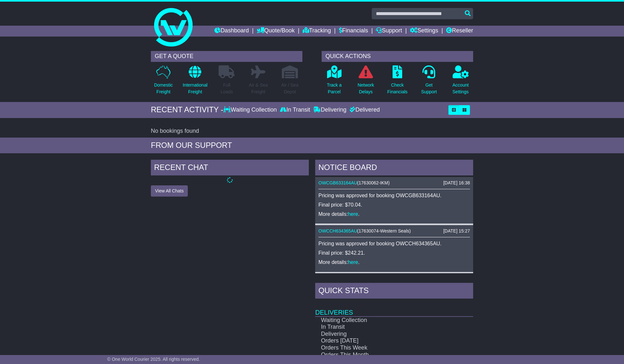 This screenshot has width=624, height=364. Describe the element at coordinates (330, 110) in the screenshot. I see `div: Delivering` at that location.